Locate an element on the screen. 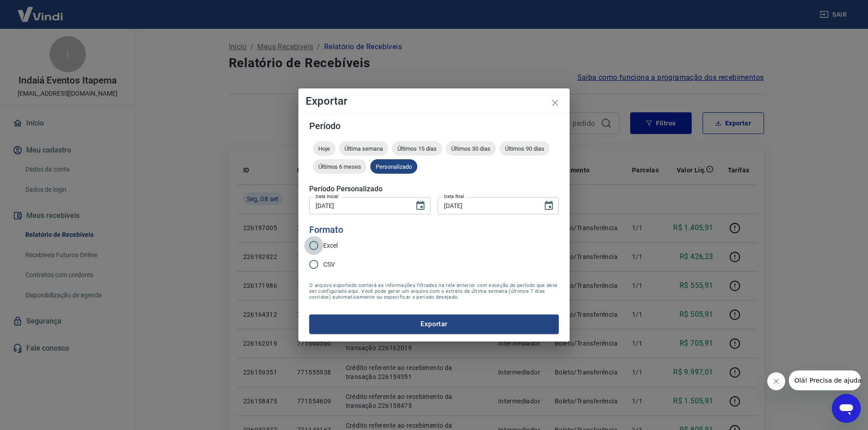  span: Últimos 90 dias is located at coordinates (524, 148).